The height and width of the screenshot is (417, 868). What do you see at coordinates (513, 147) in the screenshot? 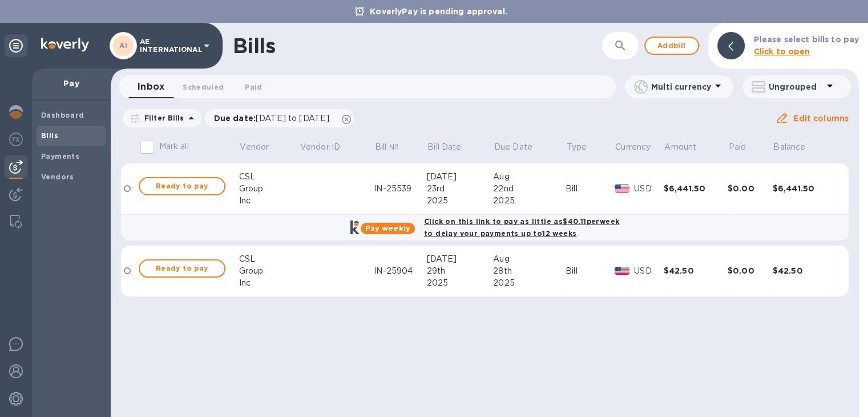
I see `p: Due Date` at bounding box center [513, 147].